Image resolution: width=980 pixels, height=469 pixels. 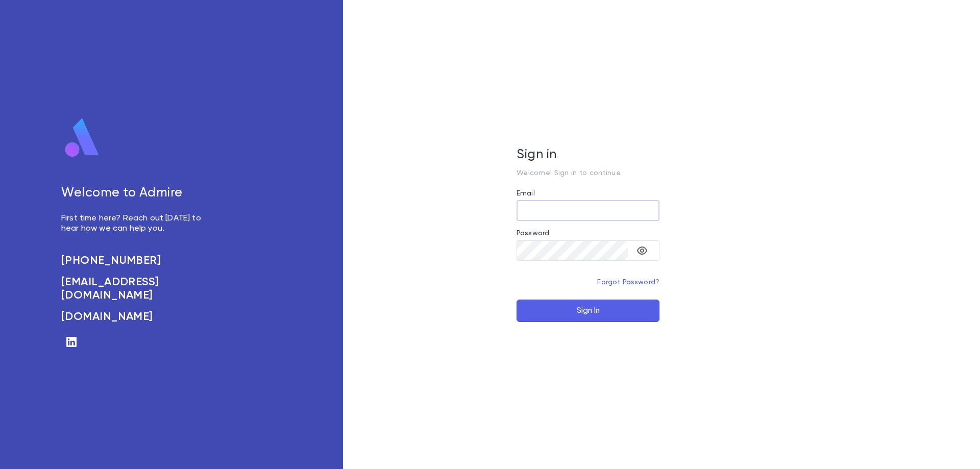 I want to click on label: Email, so click(x=526, y=194).